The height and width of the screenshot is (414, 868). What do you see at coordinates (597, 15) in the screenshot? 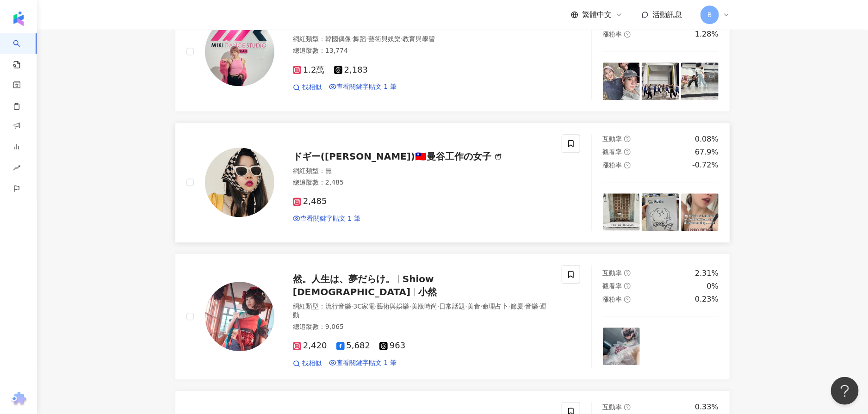
I see `span: 繁體中文` at bounding box center [597, 15].